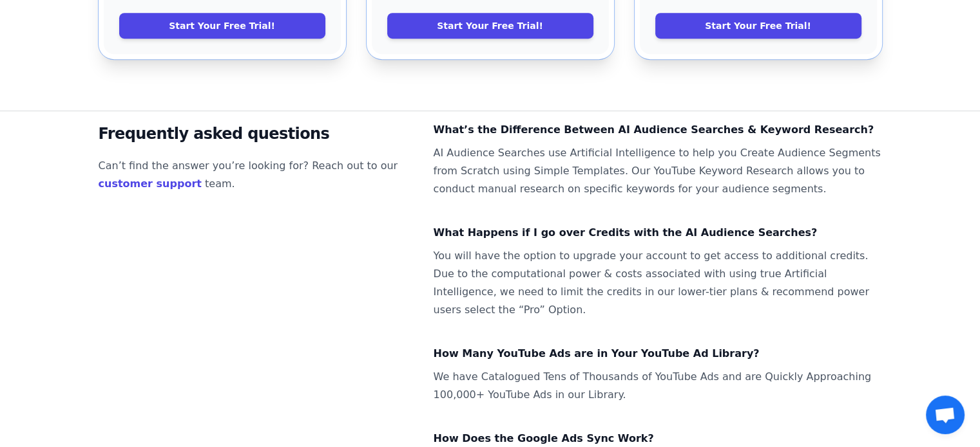  I want to click on h2: Frequently asked questions, so click(255, 134).